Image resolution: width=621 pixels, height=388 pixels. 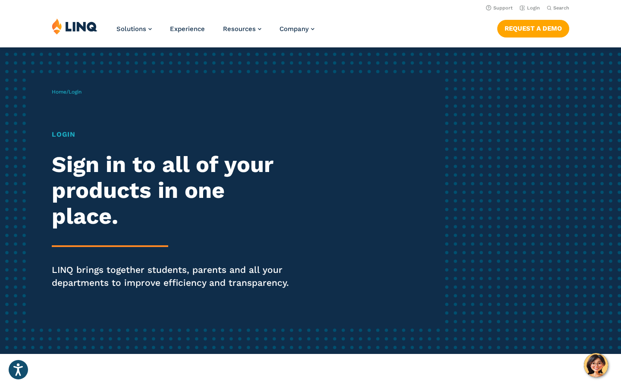 What do you see at coordinates (171, 277) in the screenshot?
I see `p: LINQ brings together students, parents and all your departments to improve efficiency and transpa...` at bounding box center [171, 277].